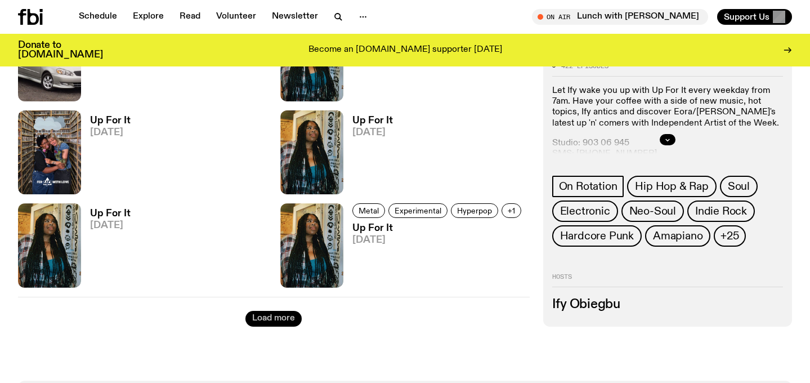 This screenshot has height=383, width=810. I want to click on a: Electronic, so click(585, 211).